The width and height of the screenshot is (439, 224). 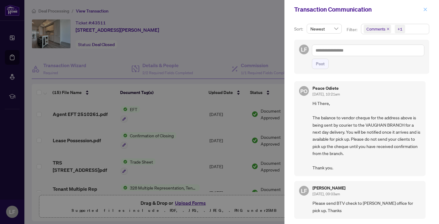 What do you see at coordinates (400, 29) in the screenshot?
I see `div: +1` at bounding box center [400, 29].